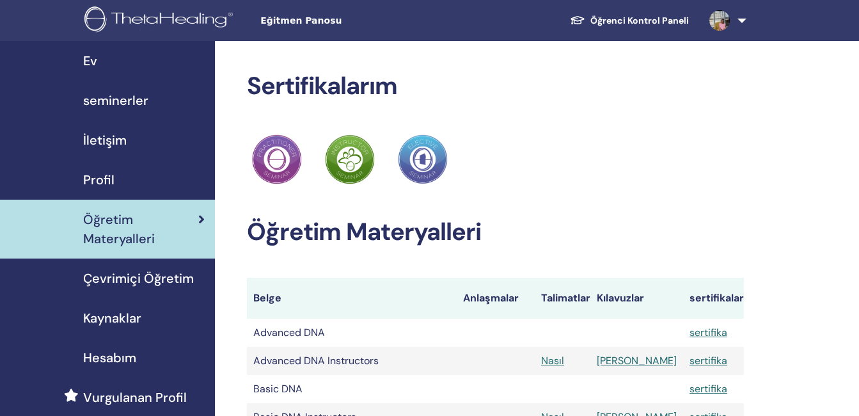  What do you see at coordinates (98, 180) in the screenshot?
I see `span: Profil` at bounding box center [98, 180].